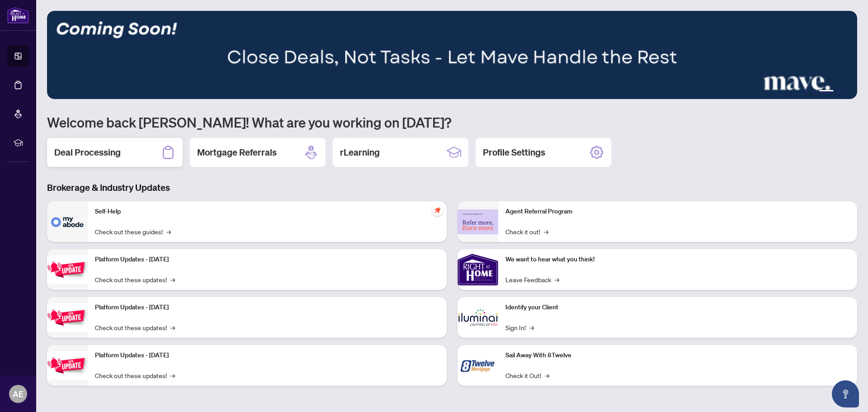  I want to click on p: Self-Help, so click(267, 212).